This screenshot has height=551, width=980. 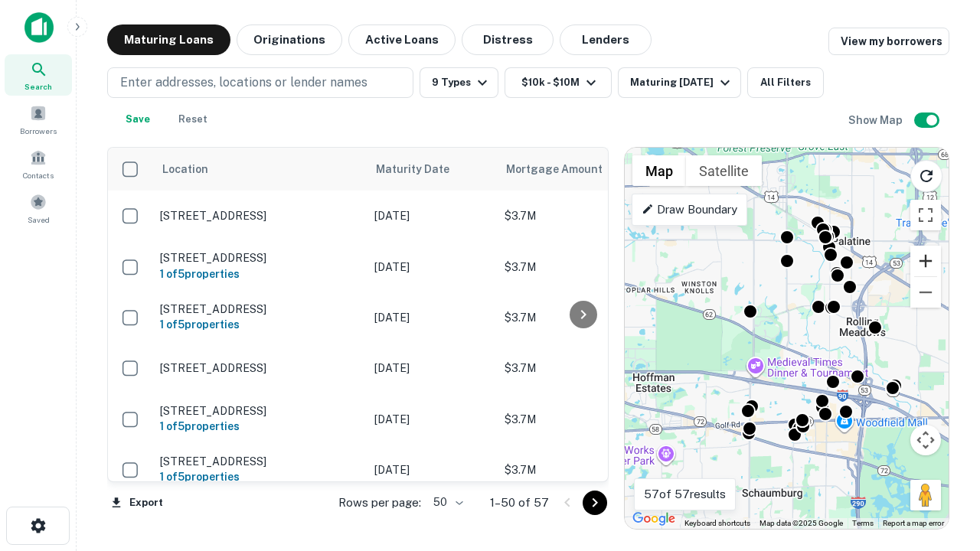 I want to click on a: Saved, so click(x=39, y=208).